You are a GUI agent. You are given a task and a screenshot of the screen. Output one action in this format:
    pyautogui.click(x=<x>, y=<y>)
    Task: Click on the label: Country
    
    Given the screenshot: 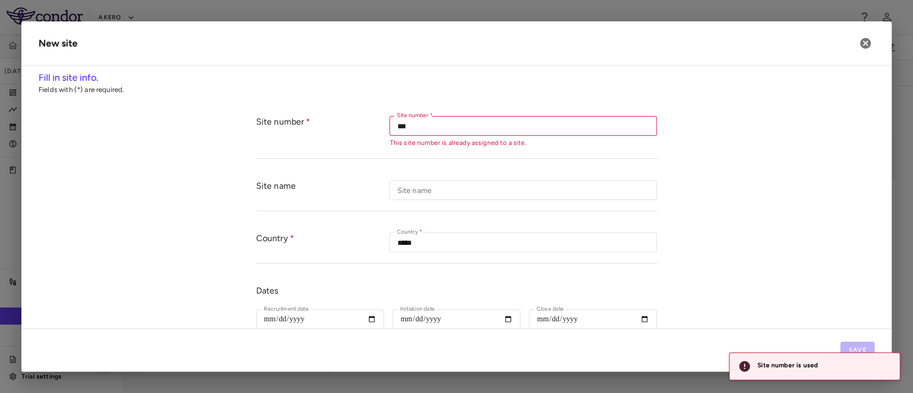 What is the action you would take?
    pyautogui.click(x=409, y=232)
    